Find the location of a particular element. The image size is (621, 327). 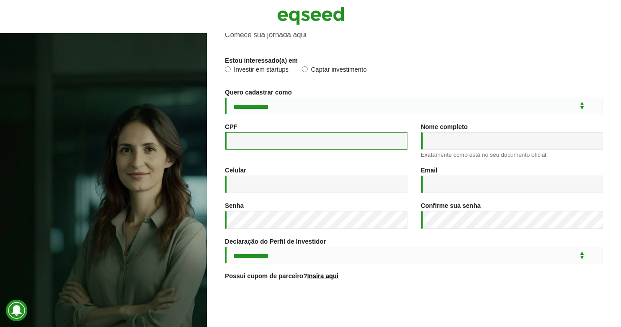

label: Celular is located at coordinates (235, 170).